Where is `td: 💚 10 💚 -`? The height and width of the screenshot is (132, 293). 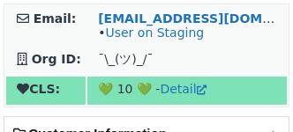
td: 💚 10 💚 - is located at coordinates (187, 91).